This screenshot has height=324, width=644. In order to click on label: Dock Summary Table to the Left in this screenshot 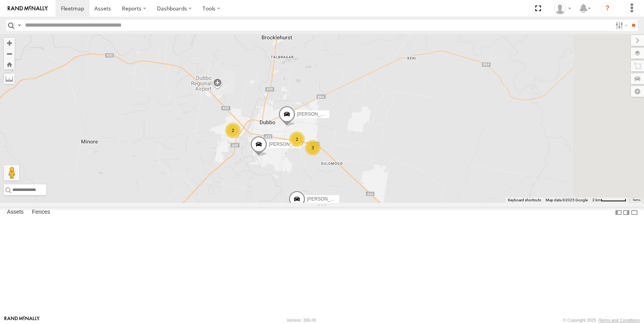, I will do `click(619, 212)`.